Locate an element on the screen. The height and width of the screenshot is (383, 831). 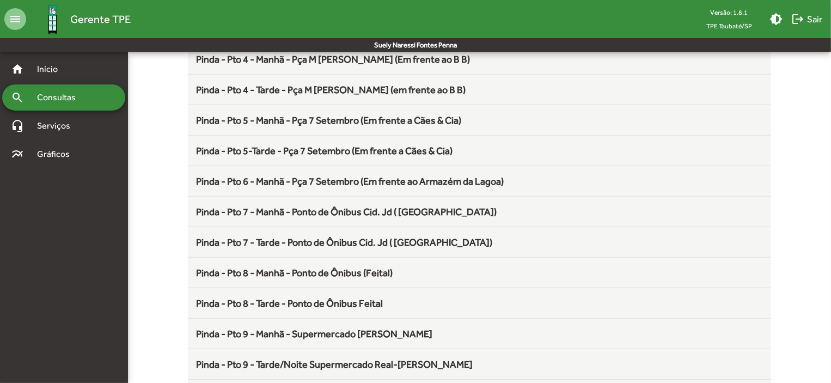
span: Pinda - Pto 8 - Tarde - Ponto de Ônibus Feital is located at coordinates (290, 303).